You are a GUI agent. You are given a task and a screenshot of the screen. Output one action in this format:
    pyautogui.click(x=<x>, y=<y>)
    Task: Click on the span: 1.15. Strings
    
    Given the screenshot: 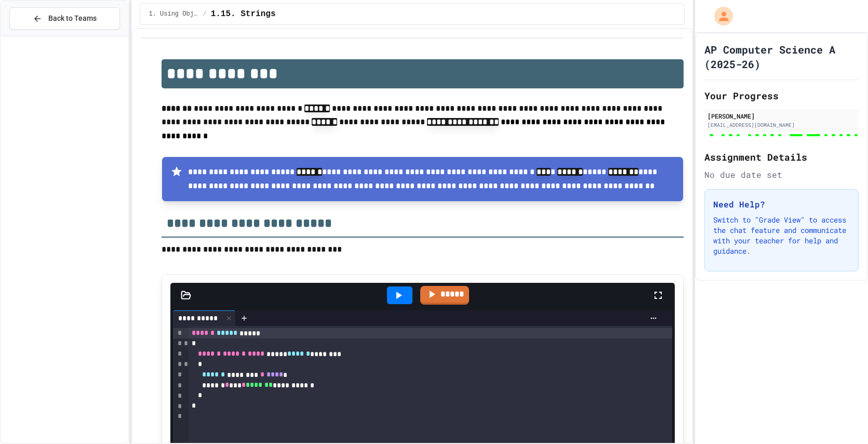 What is the action you would take?
    pyautogui.click(x=243, y=14)
    